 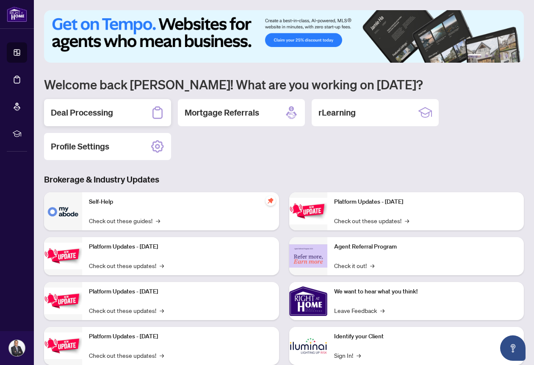 What do you see at coordinates (513, 348) in the screenshot?
I see `button: Open asap` at bounding box center [513, 348].